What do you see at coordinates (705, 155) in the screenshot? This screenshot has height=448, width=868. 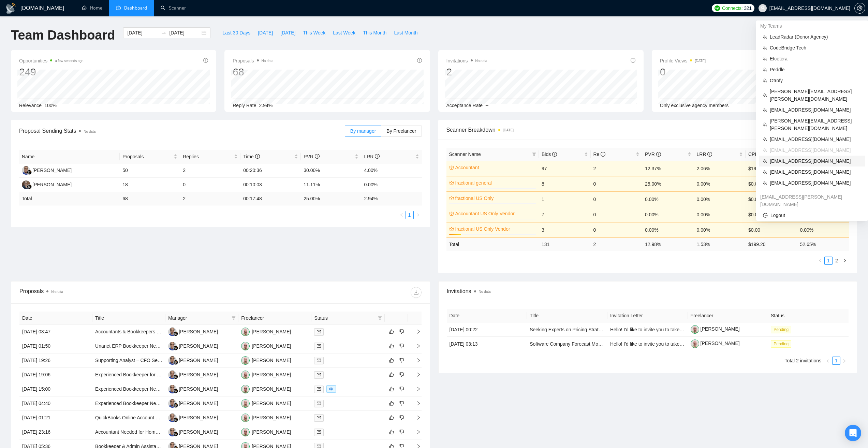 I see `span: LRR` at bounding box center [705, 155].